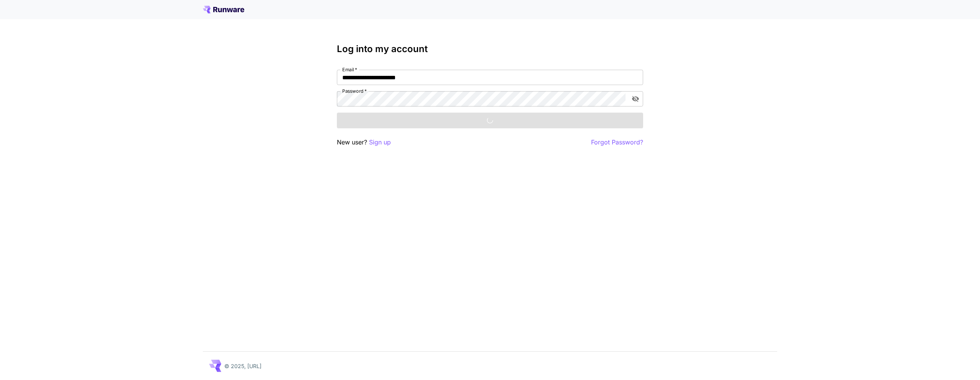 The image size is (980, 380). What do you see at coordinates (350, 69) in the screenshot?
I see `label: Email` at bounding box center [350, 69].